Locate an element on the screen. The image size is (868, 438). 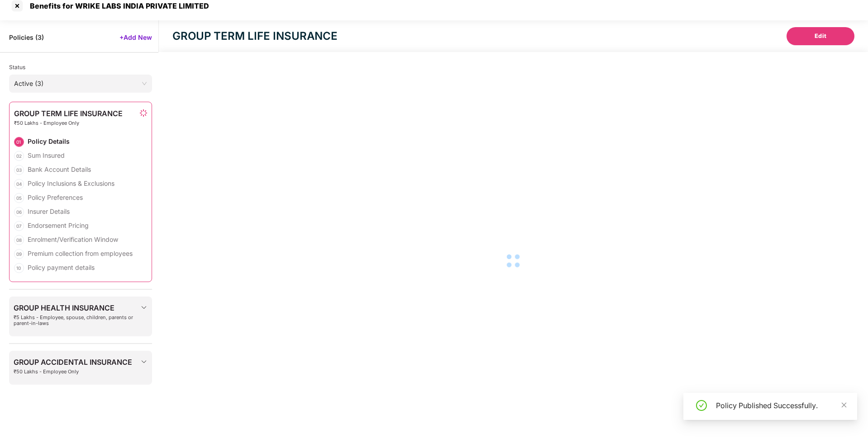
div: Bank Account Details is located at coordinates (59, 170).